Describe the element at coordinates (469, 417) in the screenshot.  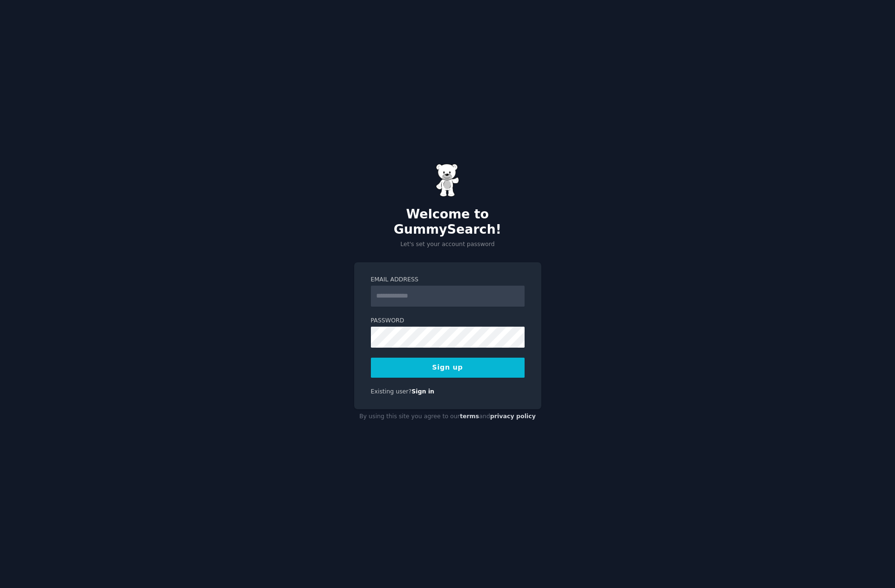
I see `a: terms` at that location.